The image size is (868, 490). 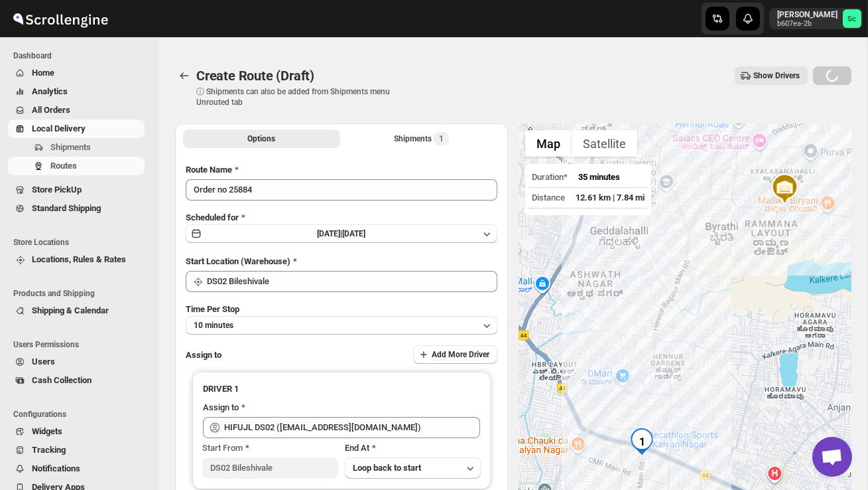 I want to click on span: Route Name, so click(x=209, y=169).